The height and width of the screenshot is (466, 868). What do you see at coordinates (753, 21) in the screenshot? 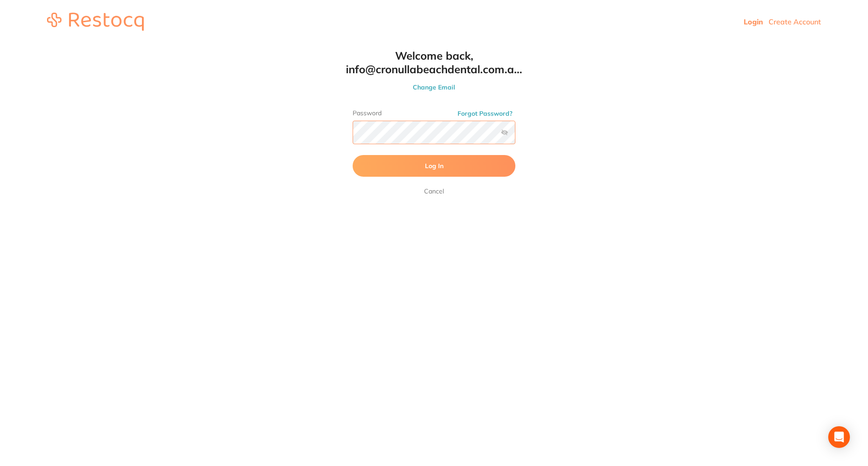
I see `a: Login` at bounding box center [753, 21].